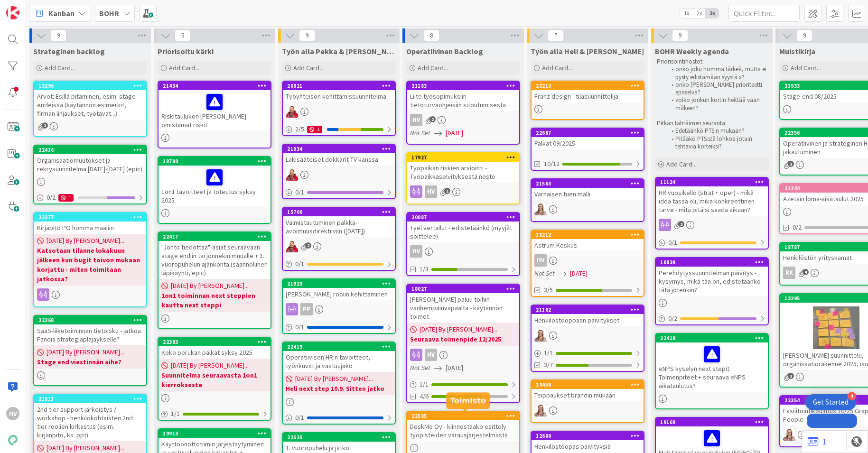  What do you see at coordinates (339, 284) in the screenshot?
I see `div: 21923` at bounding box center [339, 284].